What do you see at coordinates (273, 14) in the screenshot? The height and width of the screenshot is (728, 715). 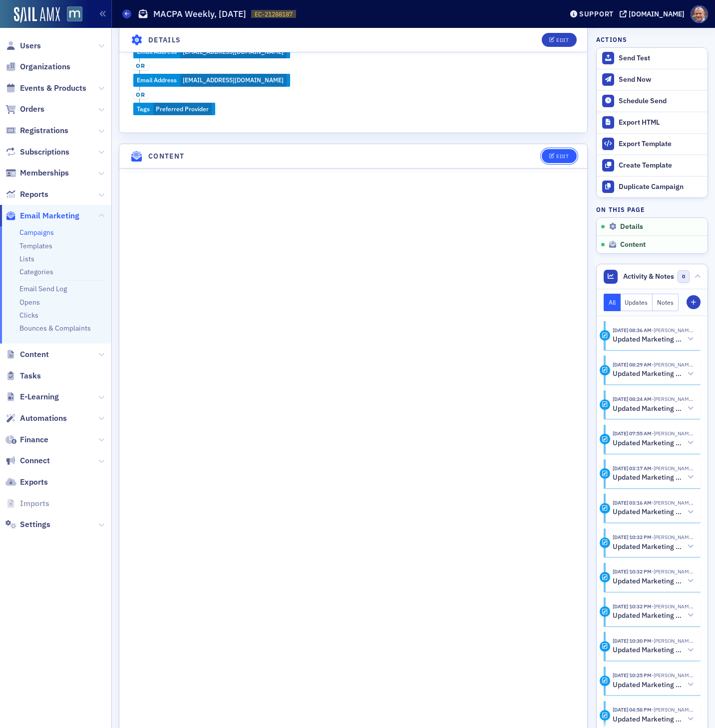 I see `span: EC-21288187` at bounding box center [273, 14].